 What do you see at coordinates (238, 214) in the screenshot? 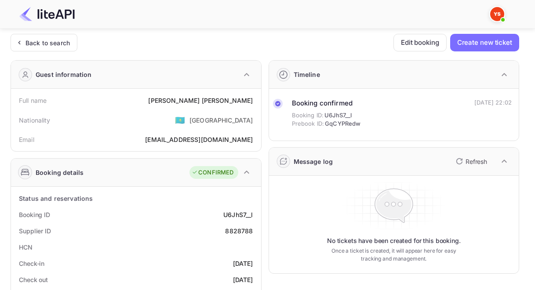
I see `div: U6JhS7__l` at bounding box center [238, 214].